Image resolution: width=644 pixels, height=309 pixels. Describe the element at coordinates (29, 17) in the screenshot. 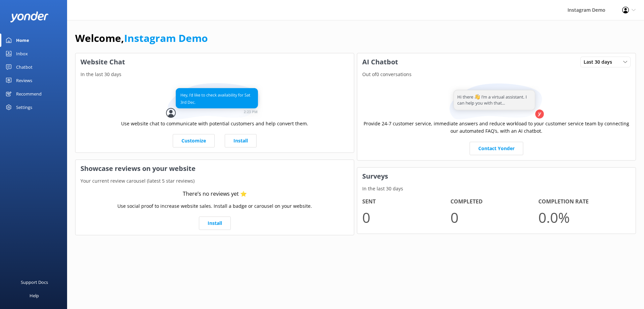

I see `img: yonder-white-logo.png` at that location.